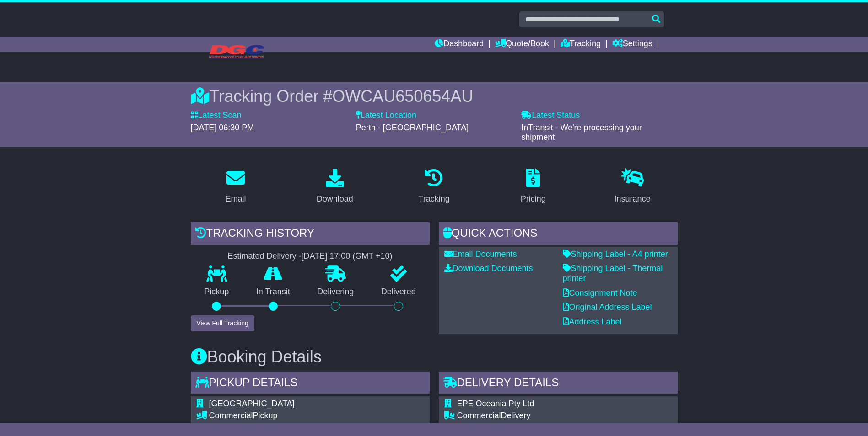  What do you see at coordinates (522, 45) in the screenshot?
I see `a: Quote/Book` at bounding box center [522, 45].